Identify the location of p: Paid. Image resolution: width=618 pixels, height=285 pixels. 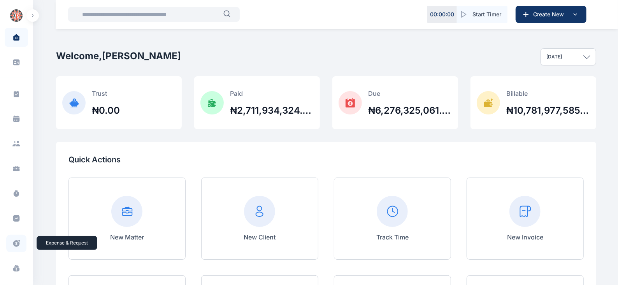
(272, 93).